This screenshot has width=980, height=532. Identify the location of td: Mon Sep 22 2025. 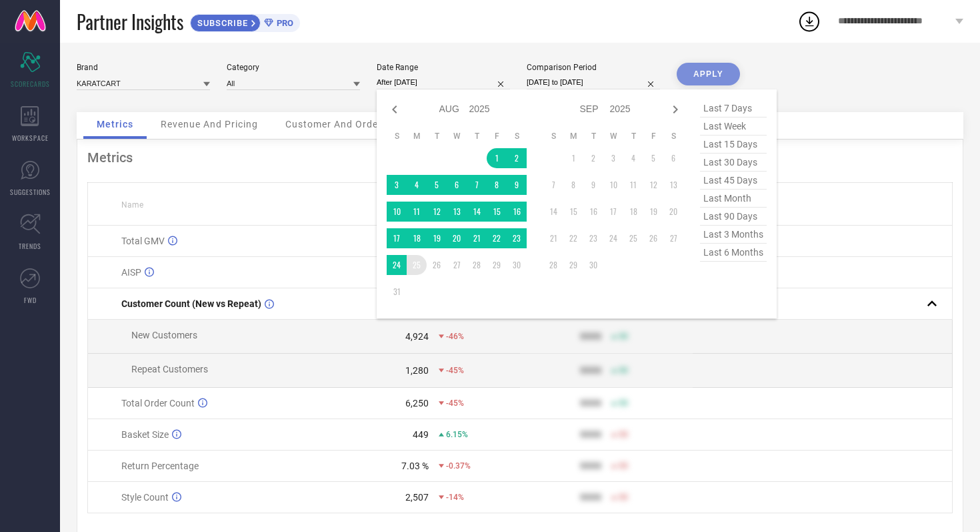
(573, 238).